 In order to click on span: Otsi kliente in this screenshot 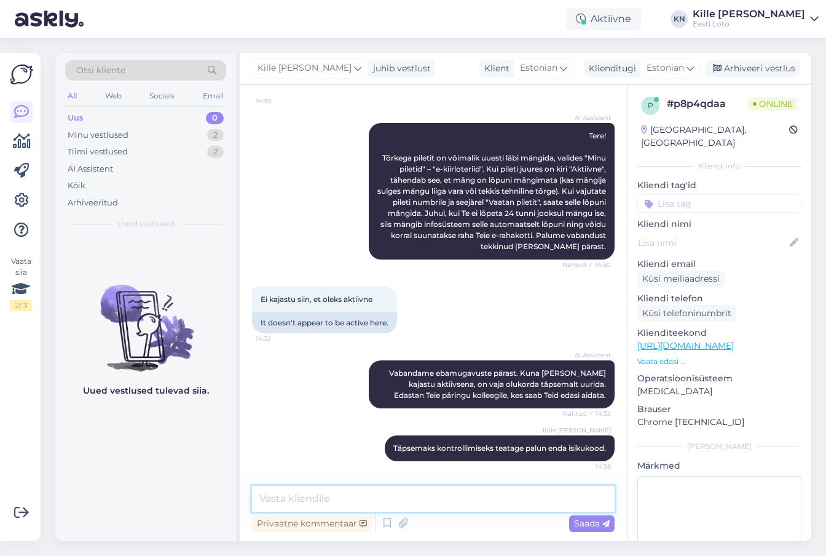, I will do `click(101, 70)`.